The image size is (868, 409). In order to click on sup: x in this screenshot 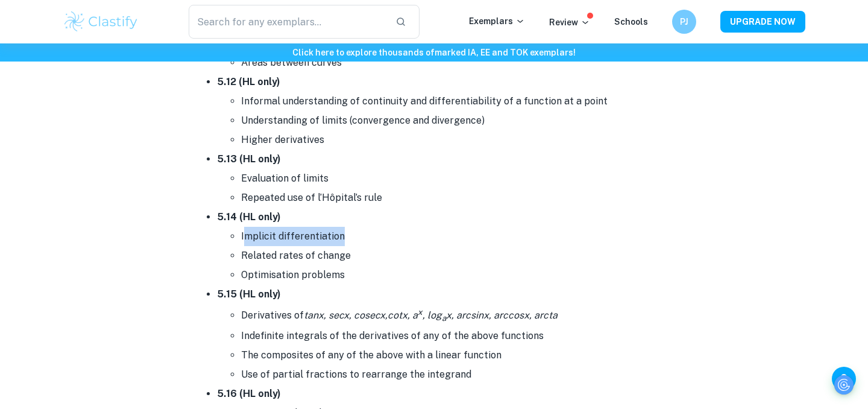, I will do `click(420, 312)`.